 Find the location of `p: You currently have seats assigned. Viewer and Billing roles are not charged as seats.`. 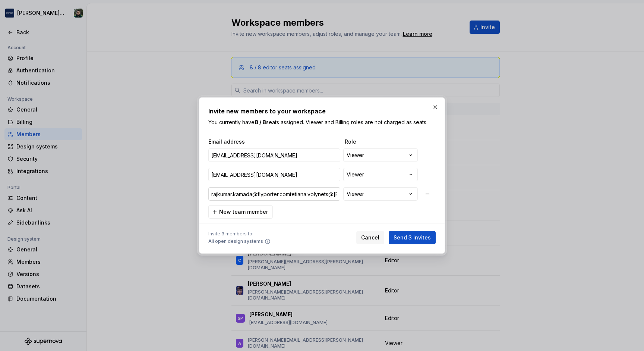

p: You currently have seats assigned. Viewer and Billing roles are not charged as seats. is located at coordinates (322, 123).